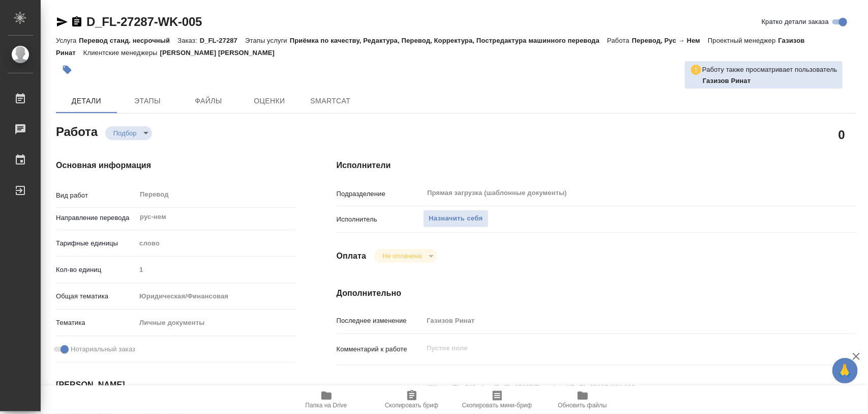 Image resolution: width=868 pixels, height=414 pixels. I want to click on p: Подразделение, so click(380, 194).